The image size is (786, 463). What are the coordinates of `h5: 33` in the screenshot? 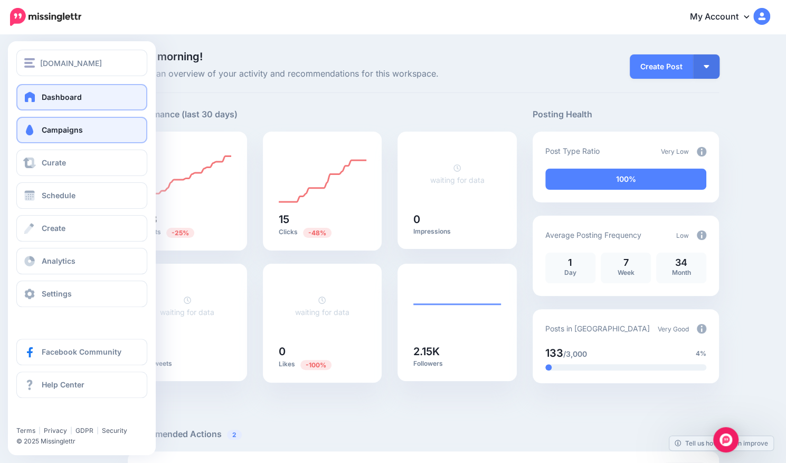 It's located at (188, 219).